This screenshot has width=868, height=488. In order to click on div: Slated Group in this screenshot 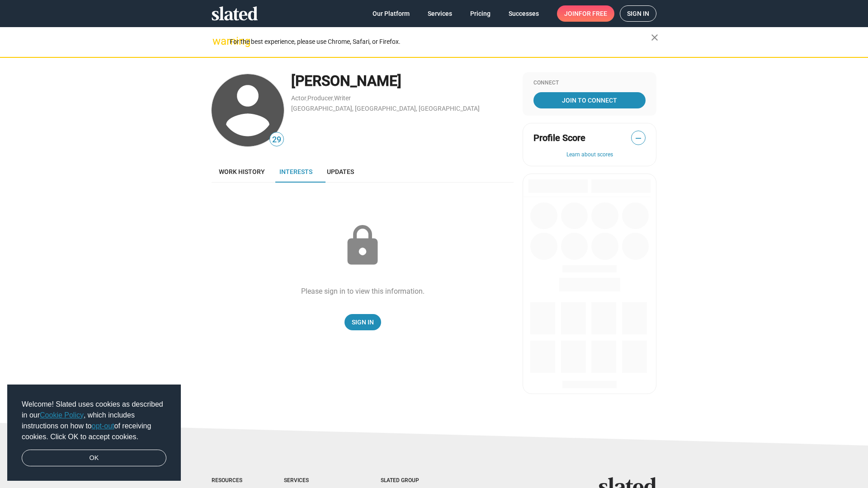, I will do `click(411, 481)`.